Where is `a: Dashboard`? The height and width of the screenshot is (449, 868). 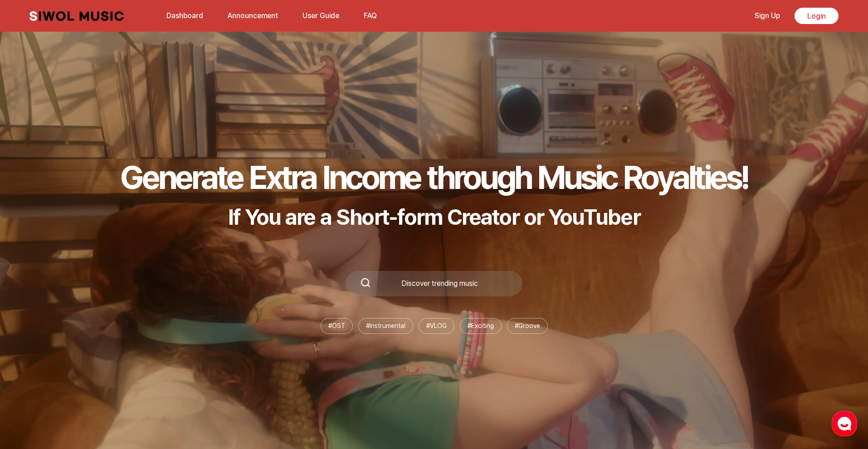 a: Dashboard is located at coordinates (184, 15).